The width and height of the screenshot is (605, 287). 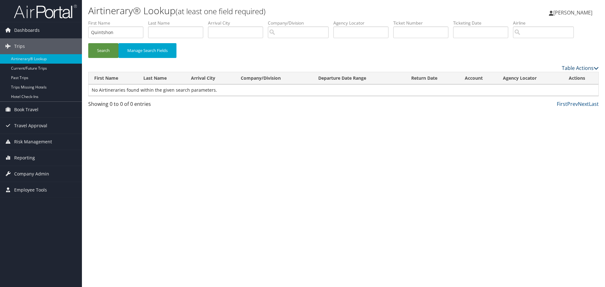 I want to click on img: airportal-logo.png, so click(x=45, y=11).